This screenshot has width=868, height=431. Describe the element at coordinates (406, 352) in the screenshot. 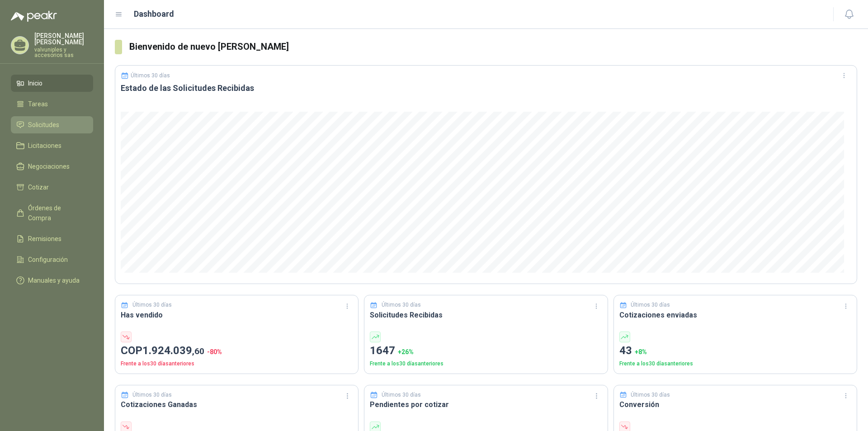

I see `span: + 26 %` at that location.